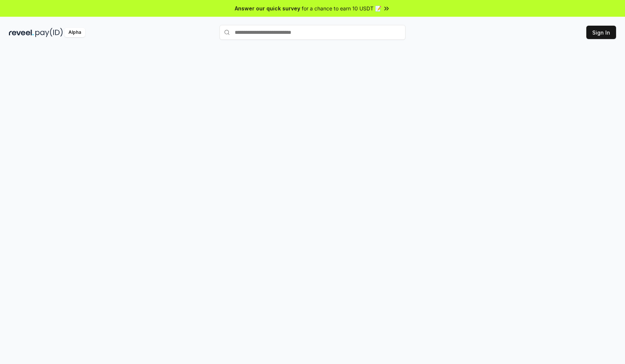 Image resolution: width=625 pixels, height=364 pixels. What do you see at coordinates (75, 32) in the screenshot?
I see `div: Alpha` at bounding box center [75, 32].